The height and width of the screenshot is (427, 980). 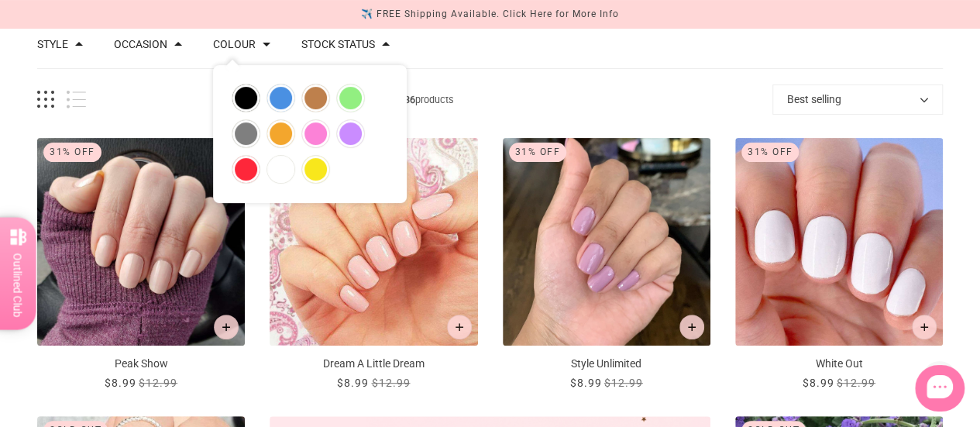 I want to click on button: Filter by Colour, so click(x=234, y=44).